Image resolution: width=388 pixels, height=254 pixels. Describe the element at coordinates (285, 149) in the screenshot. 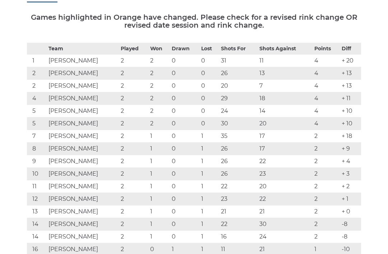

I see `td: 17` at that location.